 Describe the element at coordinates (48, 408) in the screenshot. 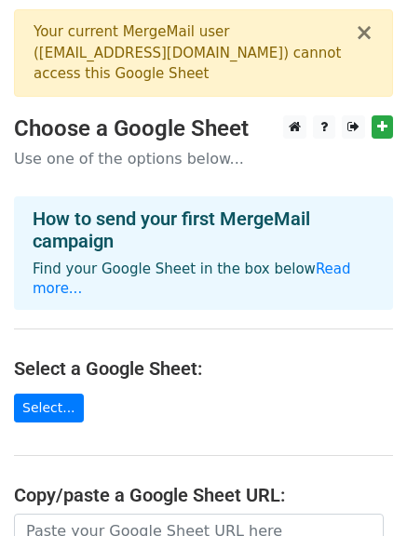

I see `a: Select...` at that location.